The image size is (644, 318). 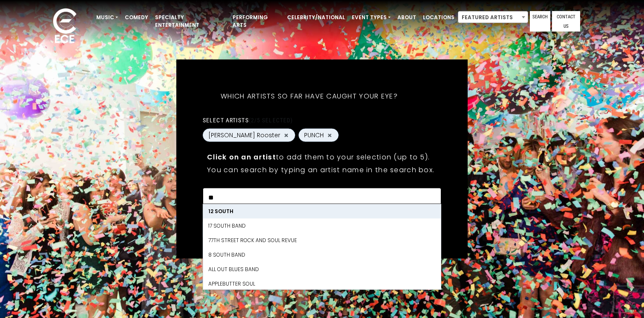 What do you see at coordinates (371, 18) in the screenshot?
I see `a: Event Types` at bounding box center [371, 18].